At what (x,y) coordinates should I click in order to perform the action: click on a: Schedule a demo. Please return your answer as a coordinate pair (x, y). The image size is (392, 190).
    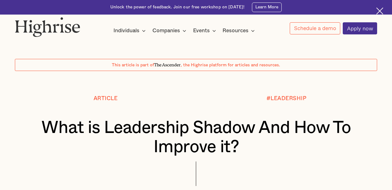
    Looking at the image, I should click on (315, 28).